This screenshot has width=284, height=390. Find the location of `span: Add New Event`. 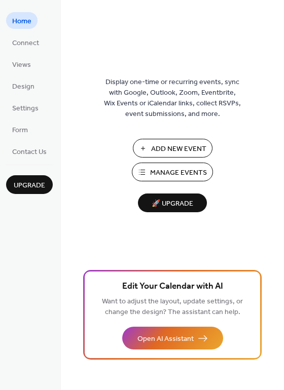

span: Add New Event is located at coordinates (179, 149).